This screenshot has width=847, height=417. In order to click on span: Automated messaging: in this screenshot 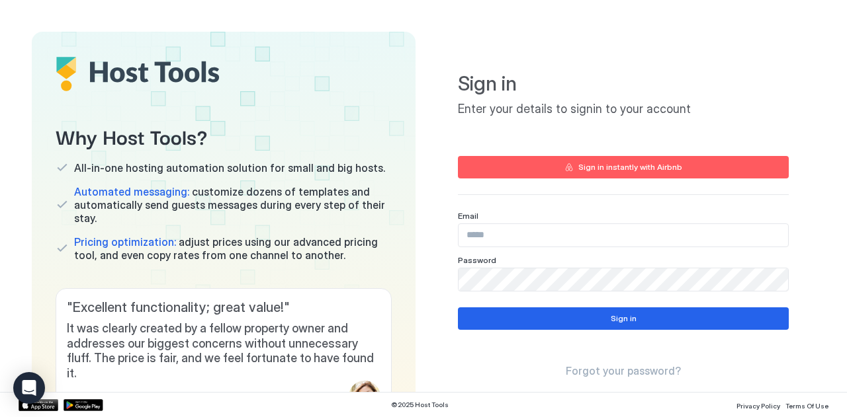, I will do `click(132, 192)`.